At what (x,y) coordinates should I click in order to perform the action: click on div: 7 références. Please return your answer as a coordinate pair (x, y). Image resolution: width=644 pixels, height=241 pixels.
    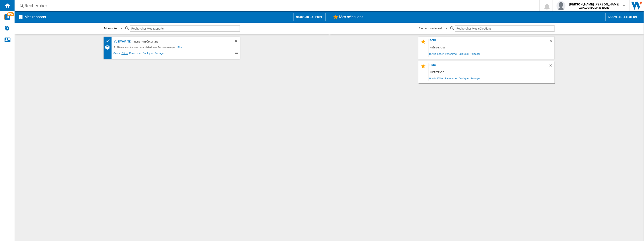
    Looking at the image, I should click on (492, 48).